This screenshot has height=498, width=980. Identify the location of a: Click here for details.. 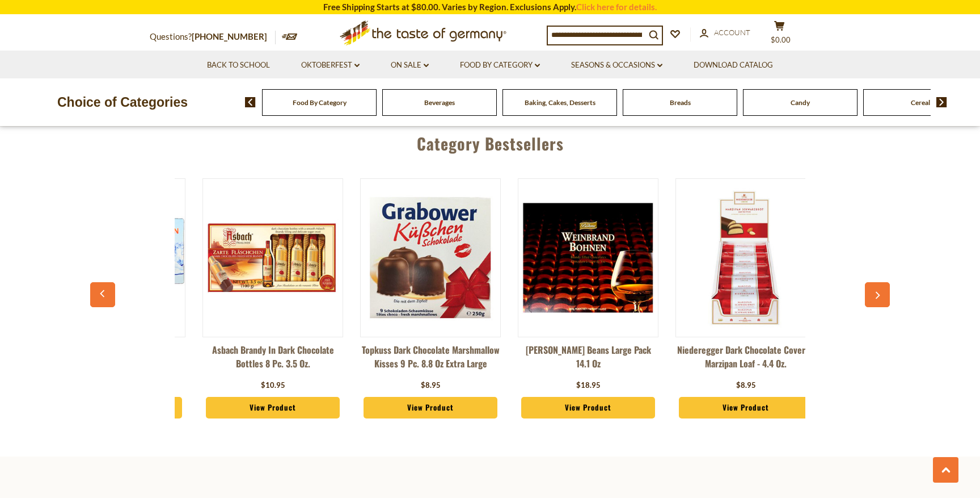
(616, 7).